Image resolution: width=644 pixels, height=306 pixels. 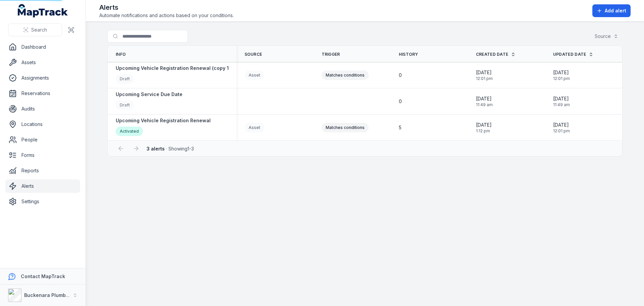 What do you see at coordinates (409, 54) in the screenshot?
I see `span: History` at bounding box center [409, 54].